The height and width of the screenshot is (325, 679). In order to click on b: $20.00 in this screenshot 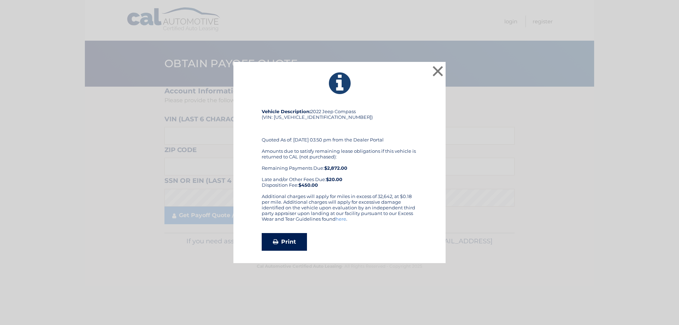, I will do `click(334, 179)`.